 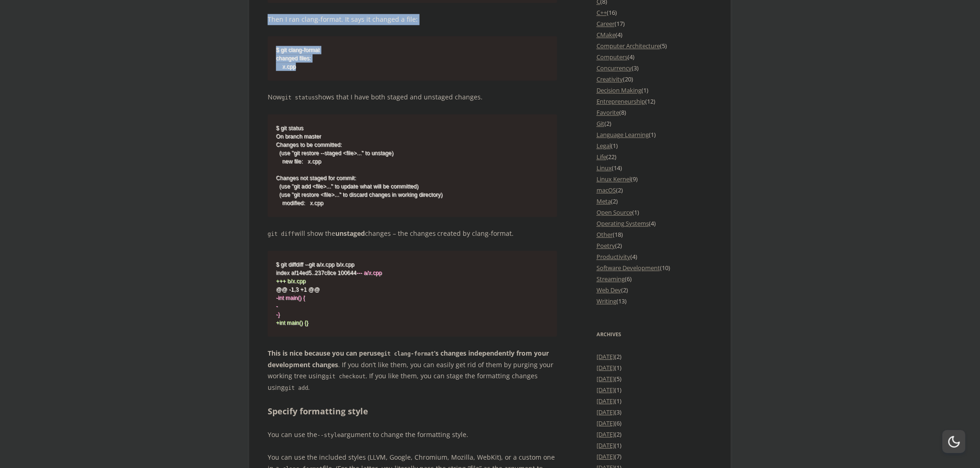 I want to click on a: Git, so click(x=601, y=124).